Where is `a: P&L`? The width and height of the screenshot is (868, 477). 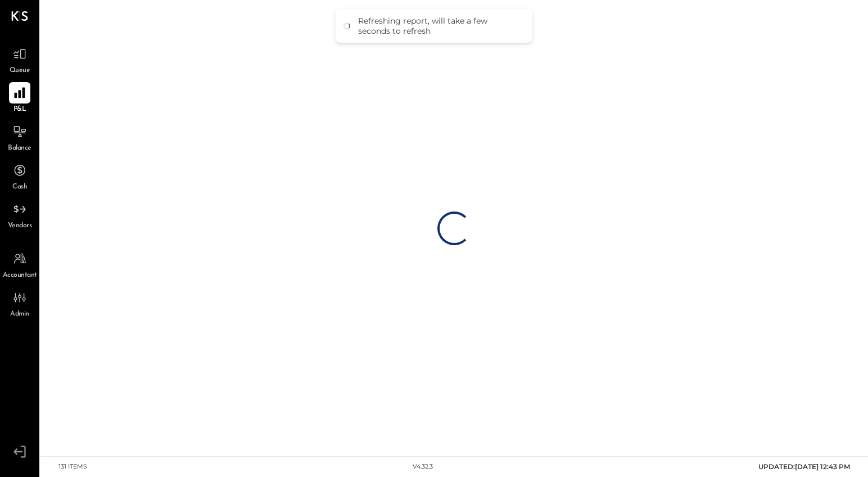 a: P&L is located at coordinates (20, 99).